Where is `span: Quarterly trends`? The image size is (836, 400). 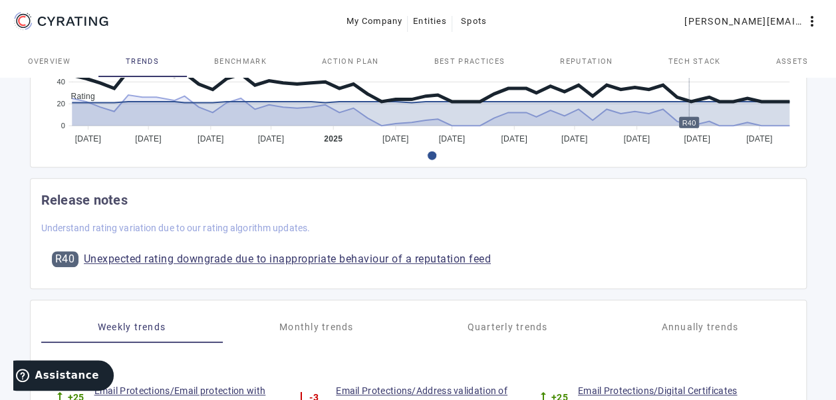
span: Quarterly trends is located at coordinates (507, 327).